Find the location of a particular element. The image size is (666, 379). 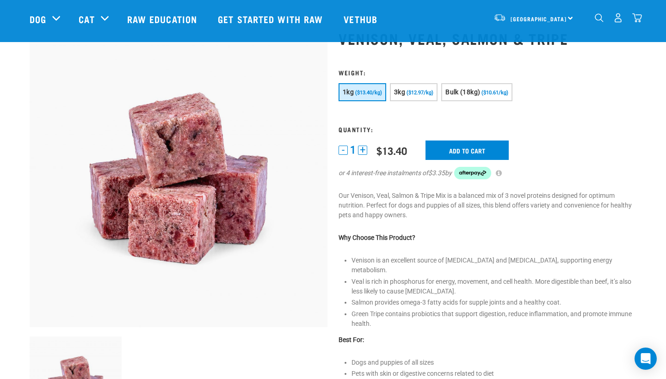

span: 1 is located at coordinates (353, 150).